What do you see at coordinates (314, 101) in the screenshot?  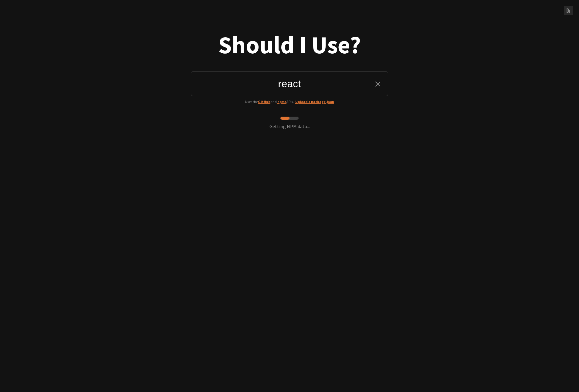 I see `a: Upload a package.json` at bounding box center [314, 101].